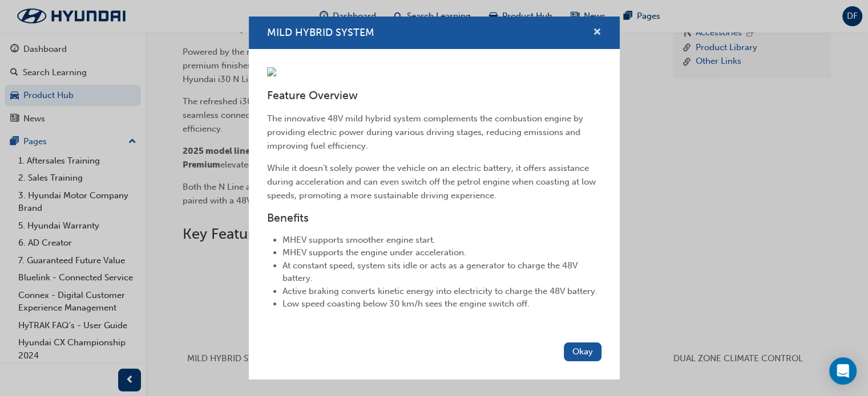 The image size is (868, 396). What do you see at coordinates (442, 252) in the screenshot?
I see `li: MHEV supports the engine under acceleration.` at bounding box center [442, 252].